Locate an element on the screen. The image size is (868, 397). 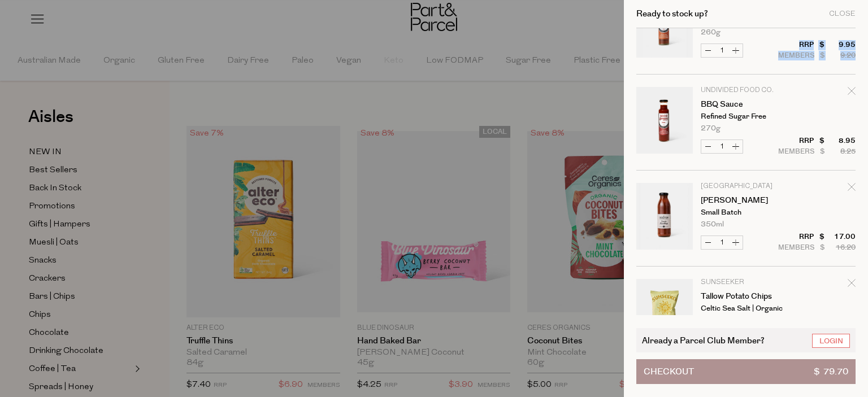
a: Tallow Potato Chips is located at coordinates (744, 297).